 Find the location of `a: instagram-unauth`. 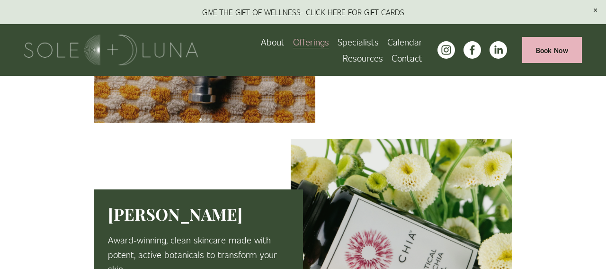

a: instagram-unauth is located at coordinates (446, 50).